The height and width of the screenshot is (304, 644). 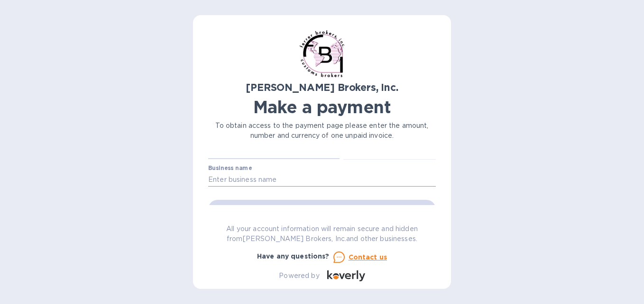 What do you see at coordinates (299, 276) in the screenshot?
I see `p: Powered by` at bounding box center [299, 276].